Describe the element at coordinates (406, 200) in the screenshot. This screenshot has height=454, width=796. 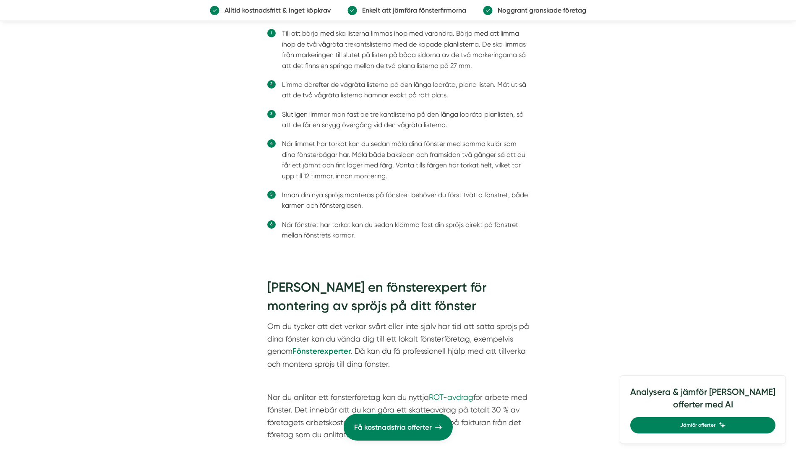
I see `li: Innan din nya spröjs monteras på fönstret behöver du först tvätta fönstret, både karmen och fönst...` at that location.